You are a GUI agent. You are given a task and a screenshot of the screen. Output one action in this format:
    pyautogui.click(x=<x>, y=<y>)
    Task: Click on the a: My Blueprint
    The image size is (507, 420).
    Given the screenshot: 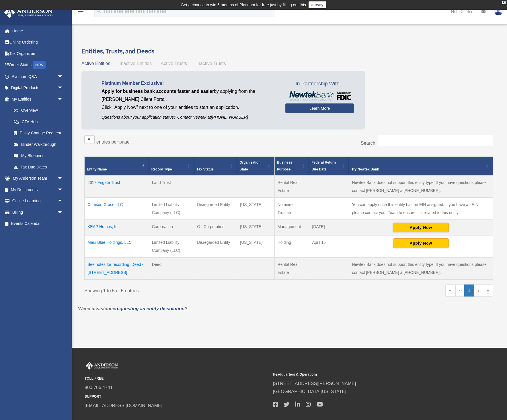 What is the action you would take?
    pyautogui.click(x=38, y=156)
    